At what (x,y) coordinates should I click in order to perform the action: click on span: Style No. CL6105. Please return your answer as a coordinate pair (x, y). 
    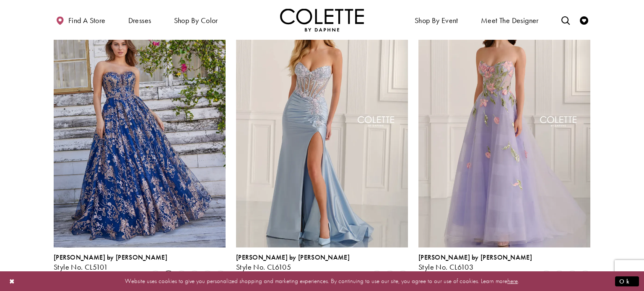
    Looking at the image, I should click on (263, 267).